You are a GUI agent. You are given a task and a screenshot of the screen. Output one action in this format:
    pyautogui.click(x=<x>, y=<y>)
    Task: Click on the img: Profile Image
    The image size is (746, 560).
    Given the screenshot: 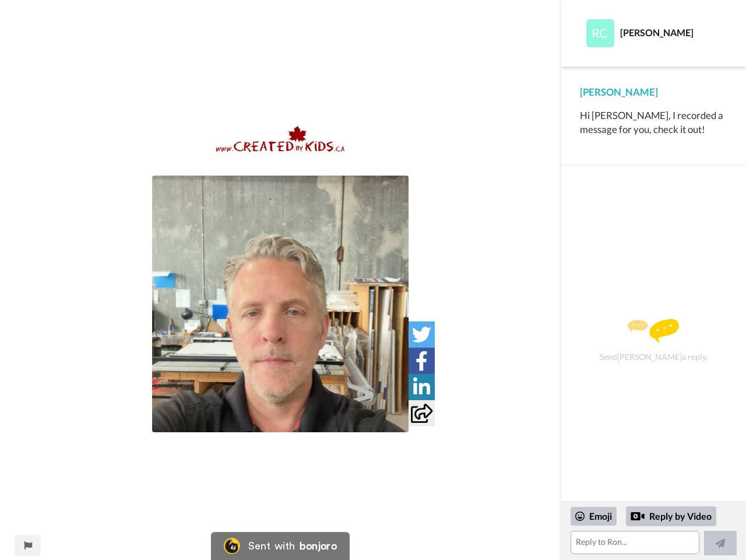 What is the action you would take?
    pyautogui.click(x=600, y=33)
    